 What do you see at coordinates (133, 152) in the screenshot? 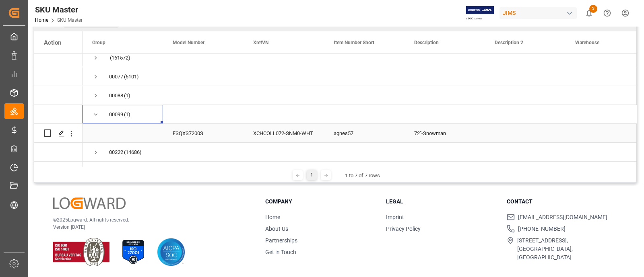
I see `span: (14686)` at bounding box center [133, 152].